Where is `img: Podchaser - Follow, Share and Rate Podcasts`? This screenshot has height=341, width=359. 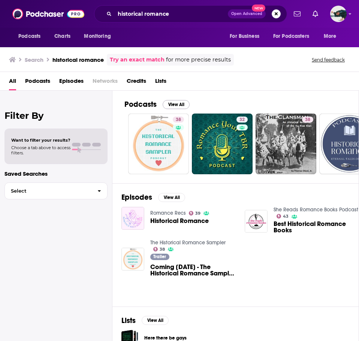
img: Podchaser - Follow, Share and Rate Podcasts is located at coordinates (48, 14).